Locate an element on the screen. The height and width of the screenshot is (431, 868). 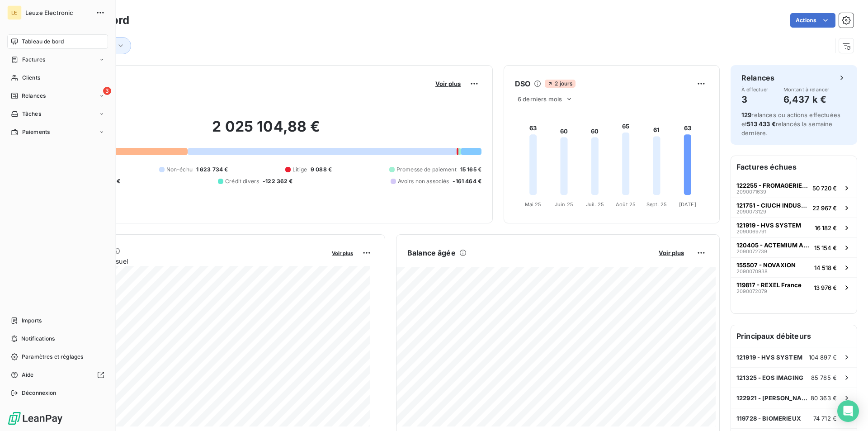
tspan: Mai 25 is located at coordinates (533, 205).